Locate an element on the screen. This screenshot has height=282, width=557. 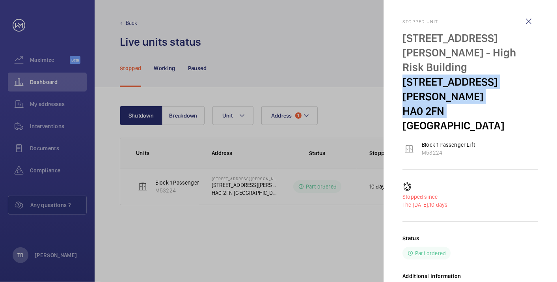
img: elevator.svg is located at coordinates (409, 149).